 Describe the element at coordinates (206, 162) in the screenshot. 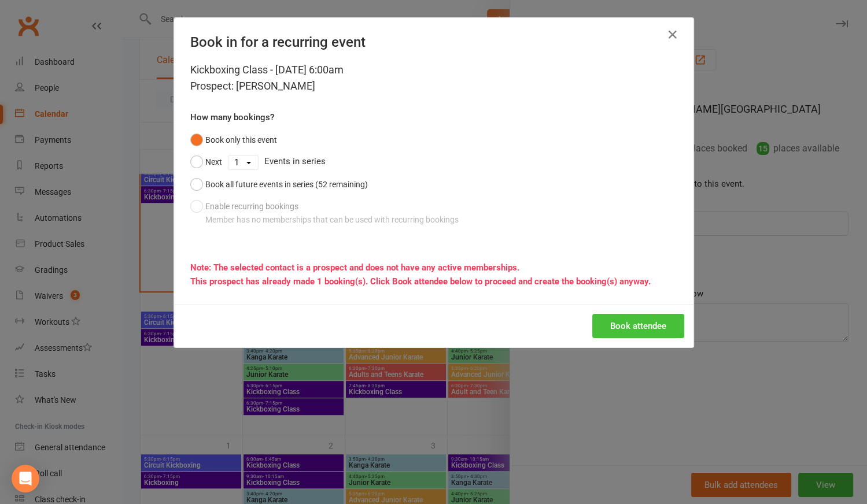

I see `button: Next` at that location.